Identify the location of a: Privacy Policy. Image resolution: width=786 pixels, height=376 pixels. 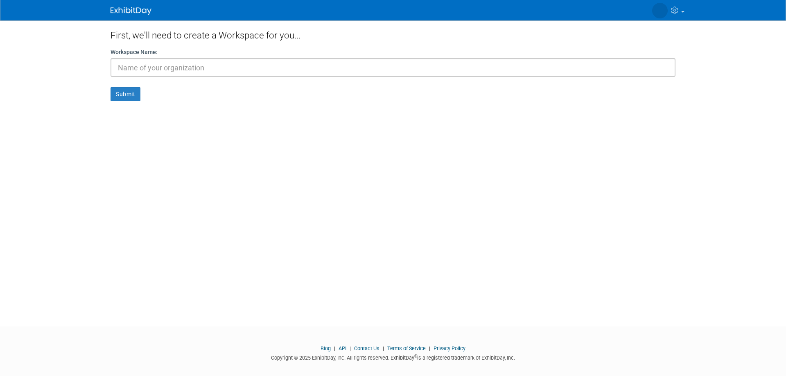
(449, 348).